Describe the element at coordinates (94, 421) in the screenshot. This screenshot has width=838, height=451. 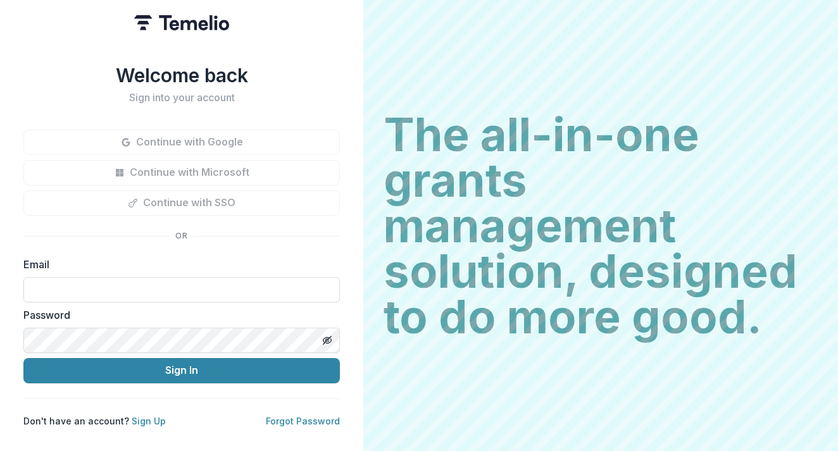
I see `p: Don't have an account?` at that location.